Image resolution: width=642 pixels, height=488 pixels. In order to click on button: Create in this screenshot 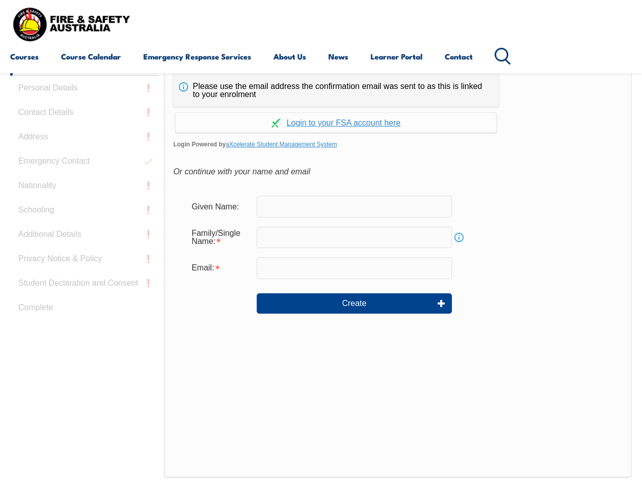, I will do `click(354, 303)`.